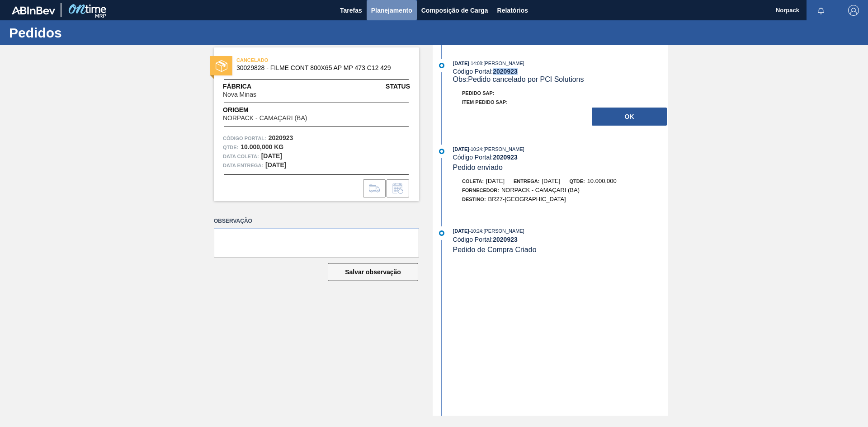 This screenshot has height=427, width=868. What do you see at coordinates (481, 190) in the screenshot?
I see `span: Fornecedor:` at bounding box center [481, 190].